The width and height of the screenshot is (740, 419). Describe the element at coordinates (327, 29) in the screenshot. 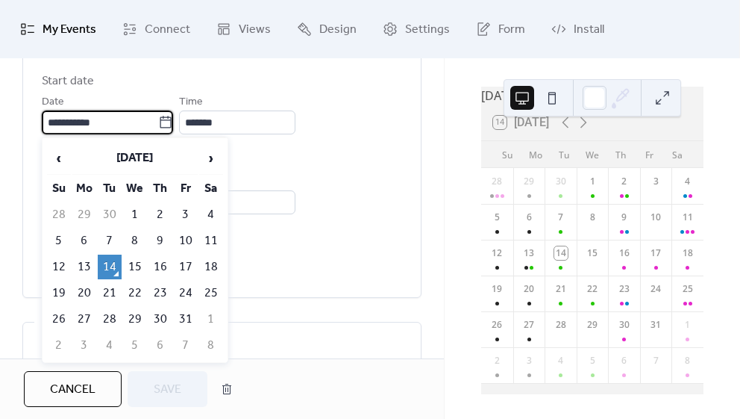

I see `a: Design` at that location.